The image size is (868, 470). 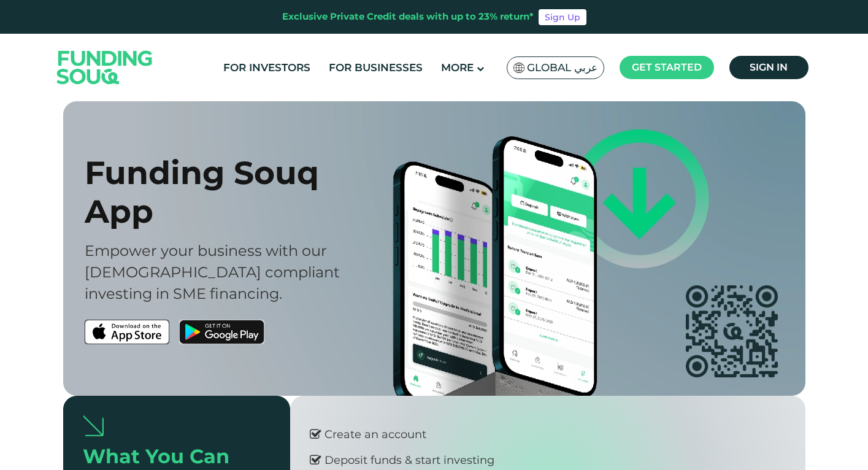 I want to click on img: arrow, so click(x=93, y=425).